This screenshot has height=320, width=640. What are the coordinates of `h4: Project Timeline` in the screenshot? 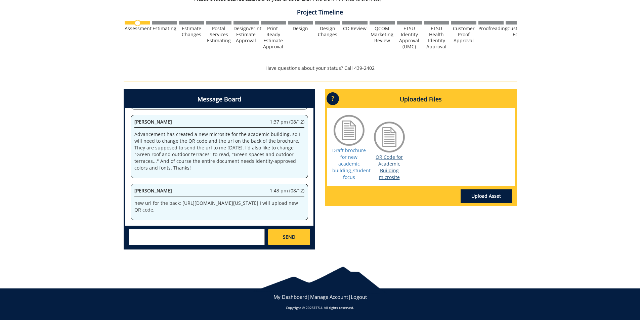 It's located at (320, 12).